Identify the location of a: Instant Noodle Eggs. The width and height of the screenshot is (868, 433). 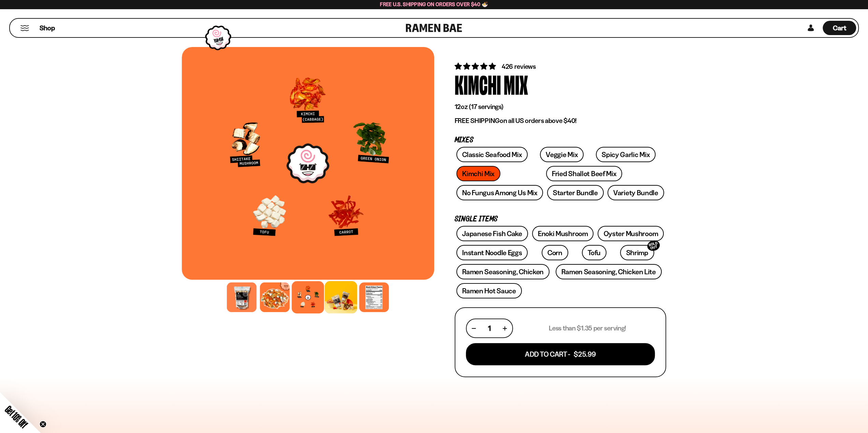
(492, 252).